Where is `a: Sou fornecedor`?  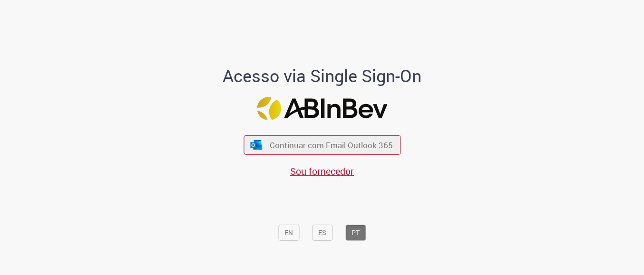 a: Sou fornecedor is located at coordinates (322, 171).